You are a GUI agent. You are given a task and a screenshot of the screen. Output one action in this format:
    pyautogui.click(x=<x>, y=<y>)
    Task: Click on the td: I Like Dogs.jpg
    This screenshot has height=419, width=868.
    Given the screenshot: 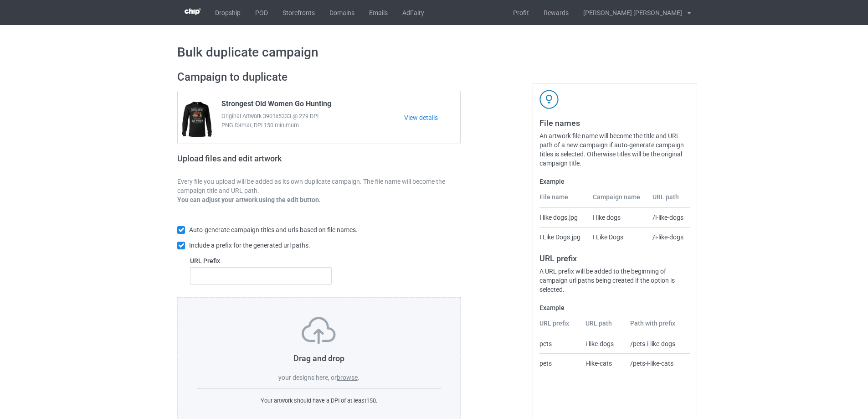 What is the action you would take?
    pyautogui.click(x=563, y=237)
    